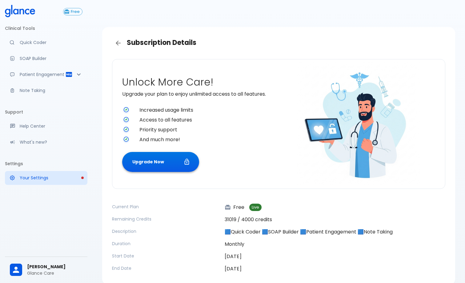  I want to click on p: 31019 / 4000 credits, so click(335, 220).